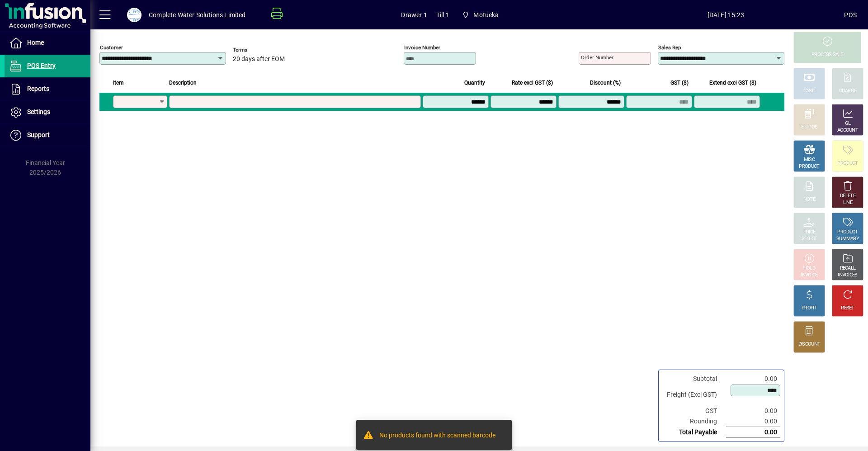  What do you see at coordinates (850, 15) in the screenshot?
I see `div: POS` at bounding box center [850, 15].